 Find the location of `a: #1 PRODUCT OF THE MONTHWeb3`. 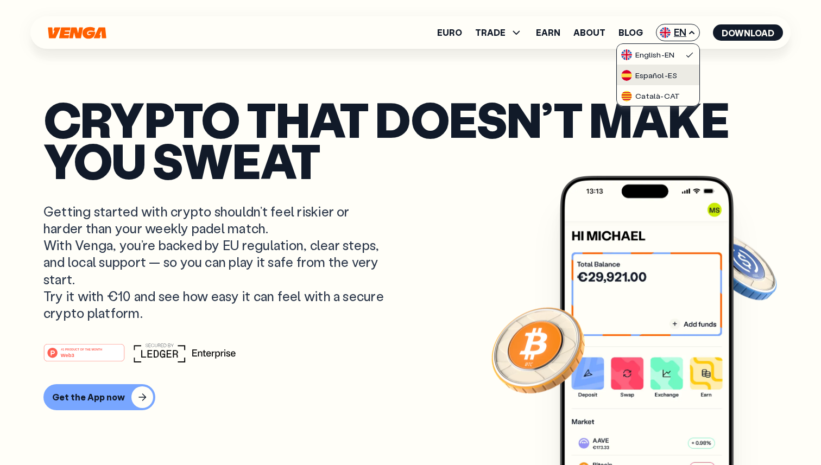

a: #1 PRODUCT OF THE MONTHWeb3 is located at coordinates (84, 357).